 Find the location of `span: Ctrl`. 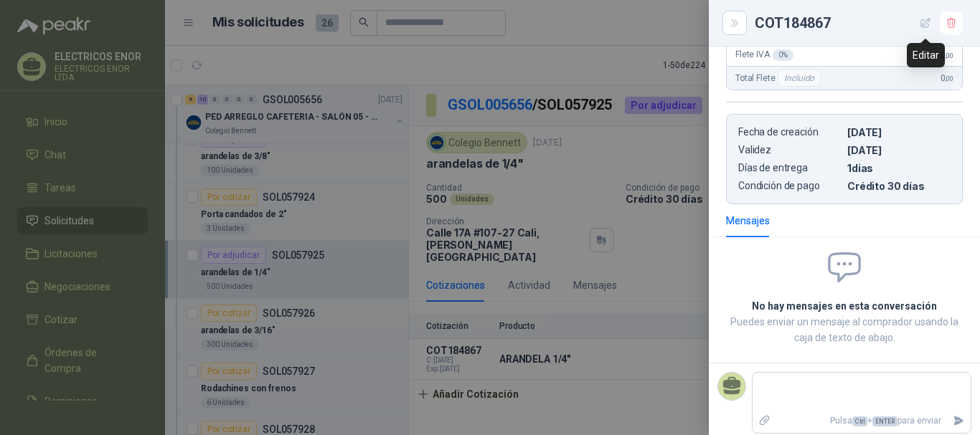

span: Ctrl is located at coordinates (859, 421).